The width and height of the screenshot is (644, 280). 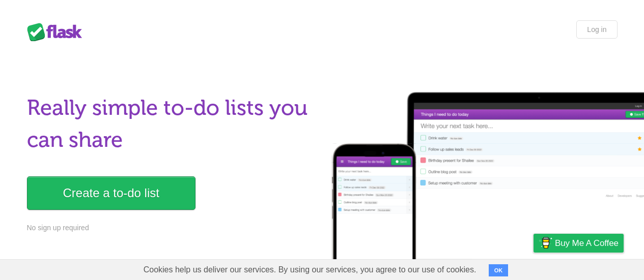 I want to click on a: Log in, so click(x=596, y=30).